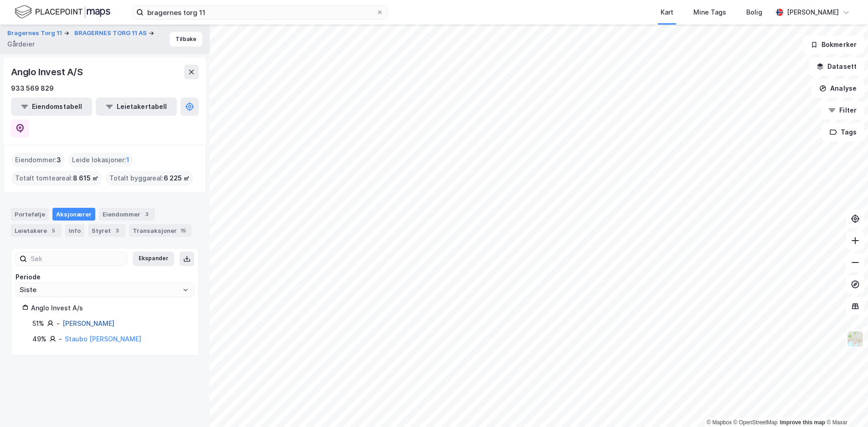 Image resolution: width=868 pixels, height=427 pixels. I want to click on div: Mine Tags, so click(710, 12).